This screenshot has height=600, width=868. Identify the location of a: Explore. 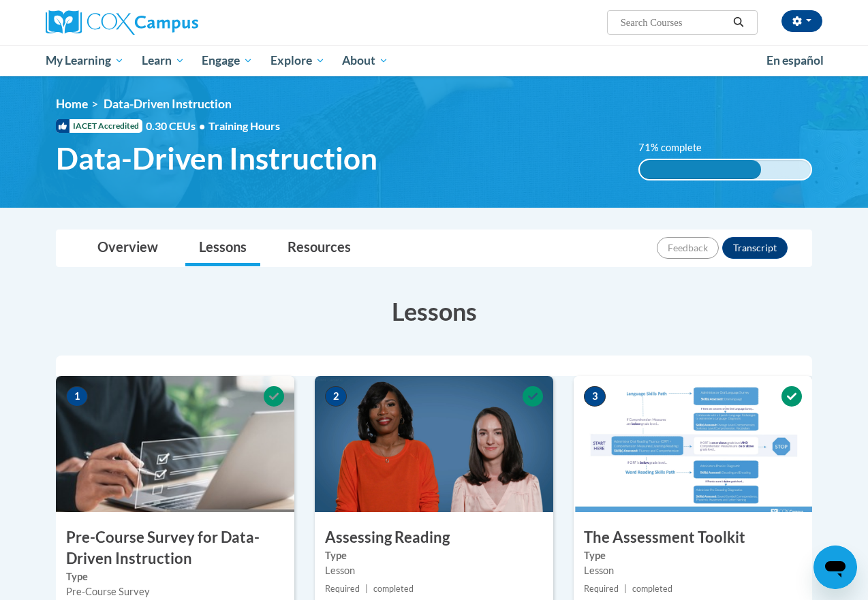
(298, 60).